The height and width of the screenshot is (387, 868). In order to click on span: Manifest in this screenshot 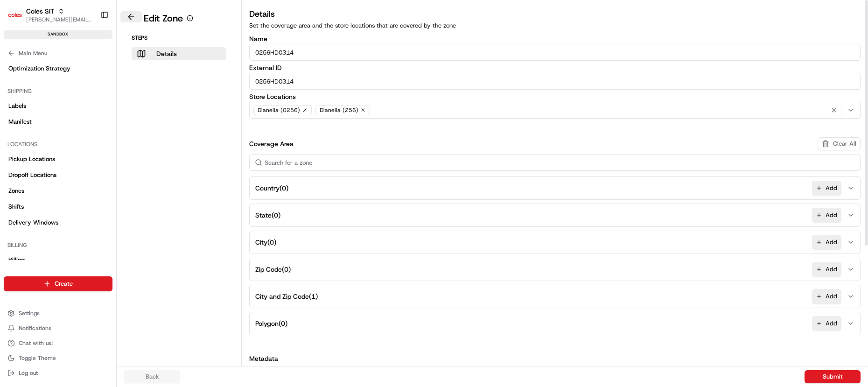, I will do `click(20, 122)`.